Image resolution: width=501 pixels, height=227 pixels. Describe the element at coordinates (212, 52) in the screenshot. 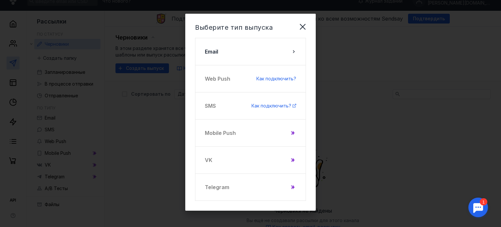

I see `span: Email` at that location.